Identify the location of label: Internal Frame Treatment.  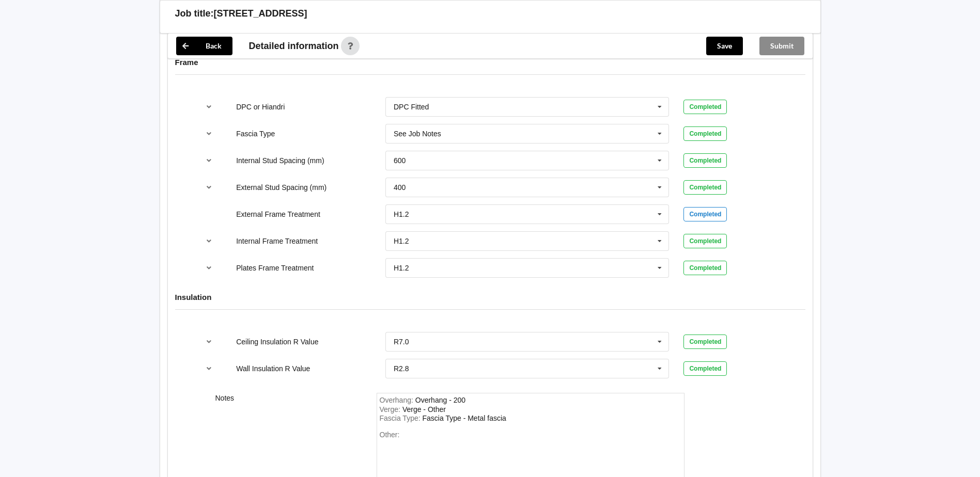
(277, 241).